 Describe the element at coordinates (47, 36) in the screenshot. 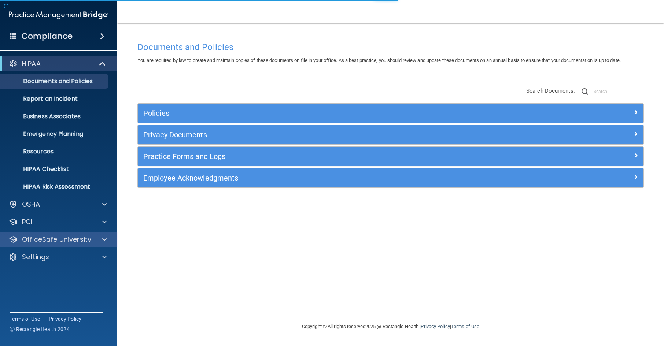

I see `h4: Compliance` at that location.